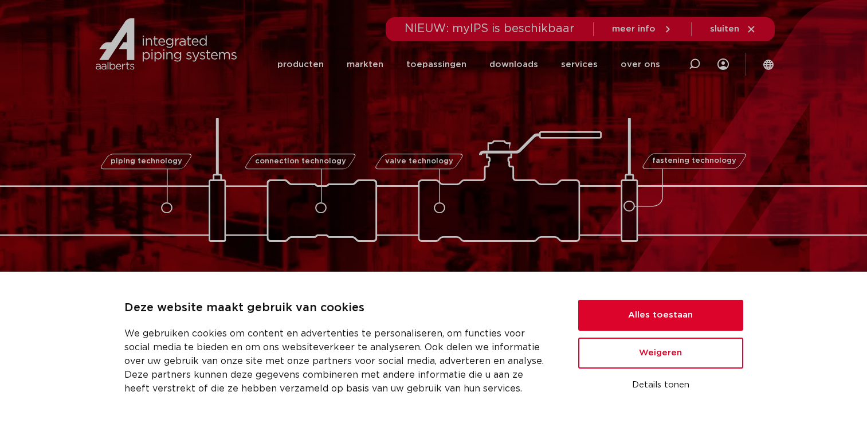  What do you see at coordinates (661, 315) in the screenshot?
I see `button: Alles toestaan` at bounding box center [661, 315].